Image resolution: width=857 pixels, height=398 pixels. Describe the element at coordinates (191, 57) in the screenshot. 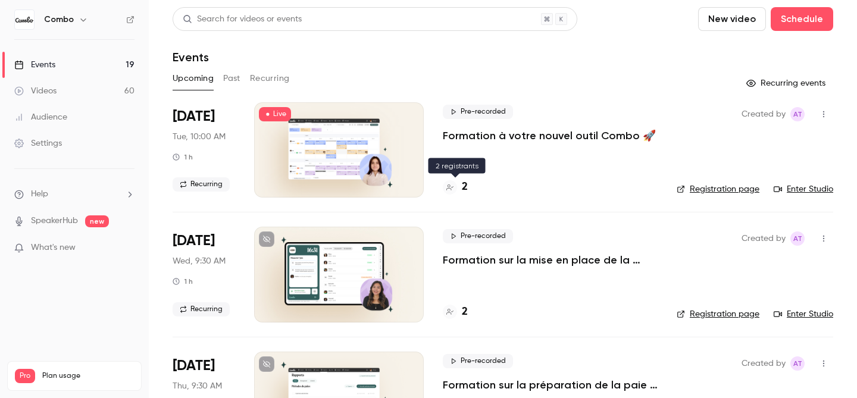

I see `h1: Events` at that location.